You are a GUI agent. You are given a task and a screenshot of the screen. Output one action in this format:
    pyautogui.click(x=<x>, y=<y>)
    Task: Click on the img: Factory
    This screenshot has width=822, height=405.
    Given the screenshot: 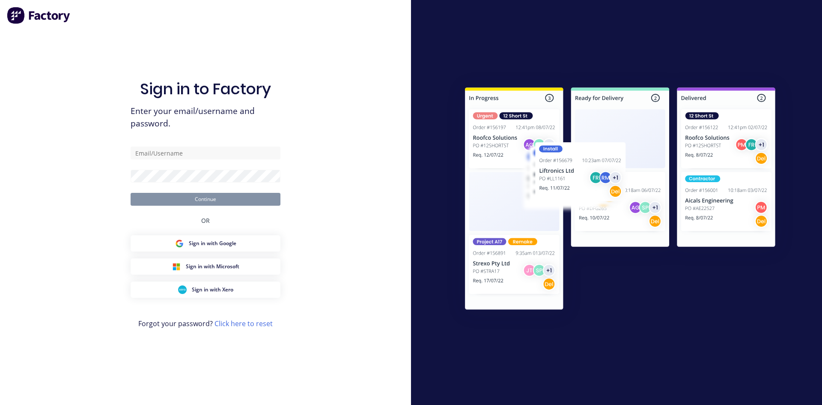 What is the action you would take?
    pyautogui.click(x=39, y=15)
    